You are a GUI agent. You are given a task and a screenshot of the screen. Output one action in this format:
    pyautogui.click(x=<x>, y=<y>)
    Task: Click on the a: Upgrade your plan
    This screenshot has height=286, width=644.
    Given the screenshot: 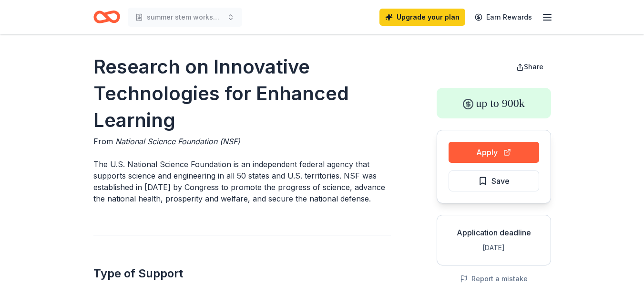 What is the action you would take?
    pyautogui.click(x=422, y=17)
    